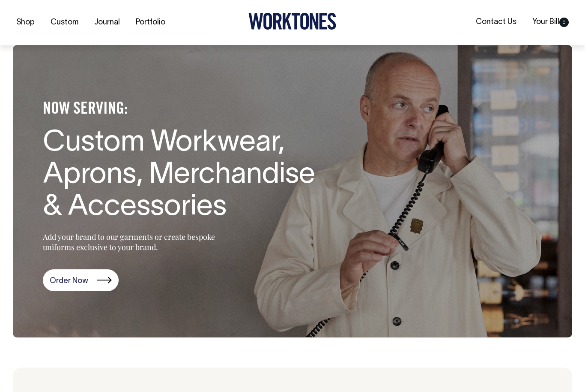  Describe the element at coordinates (26, 22) in the screenshot. I see `a: Shop` at that location.